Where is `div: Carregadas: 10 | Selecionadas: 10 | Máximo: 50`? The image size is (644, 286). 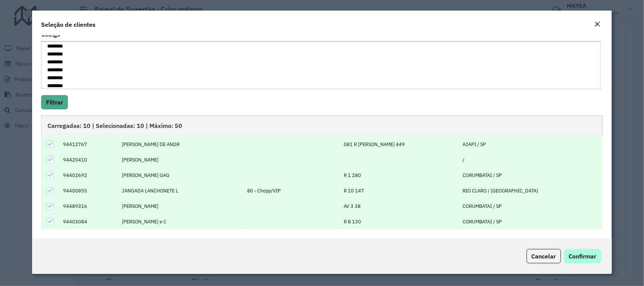
div: Carregadas: 10 | Selecionadas: 10 | Máximo: 50 is located at coordinates (322, 126).